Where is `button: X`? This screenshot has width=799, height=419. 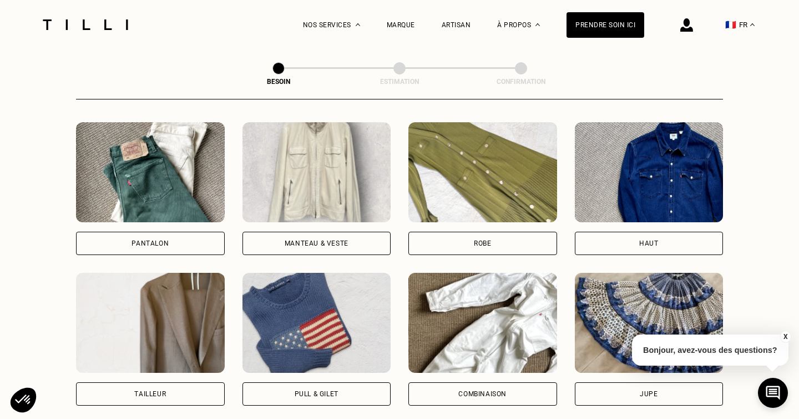
button: X is located at coordinates (785, 336).